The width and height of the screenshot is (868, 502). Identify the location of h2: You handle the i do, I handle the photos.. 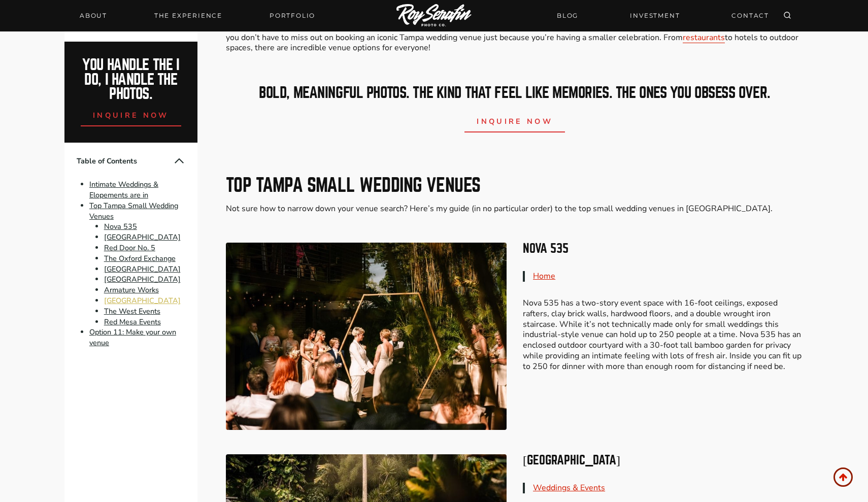
(131, 80).